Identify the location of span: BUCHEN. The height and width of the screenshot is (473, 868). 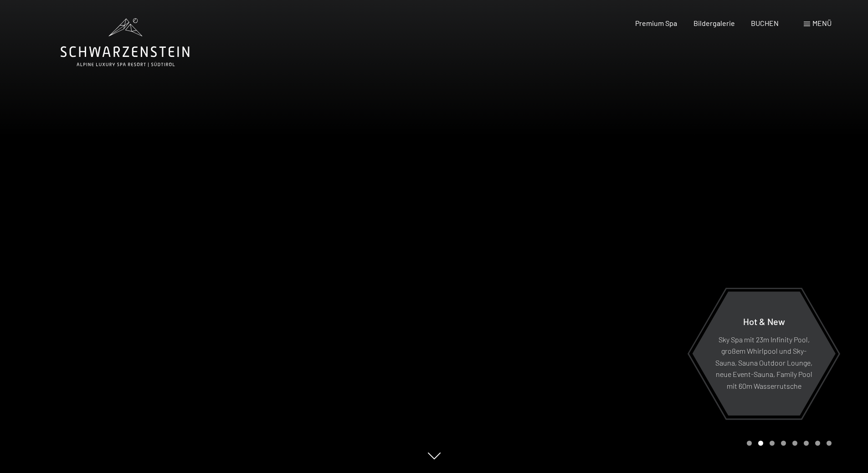
(764, 22).